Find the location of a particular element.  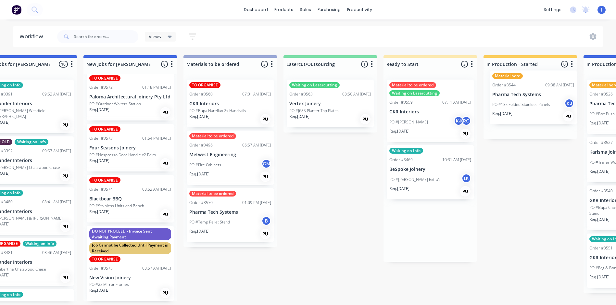

div: productivity is located at coordinates (360, 10).